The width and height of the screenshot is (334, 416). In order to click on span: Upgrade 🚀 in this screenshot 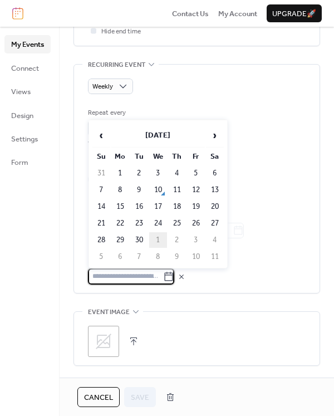, I will do `click(294, 14)`.